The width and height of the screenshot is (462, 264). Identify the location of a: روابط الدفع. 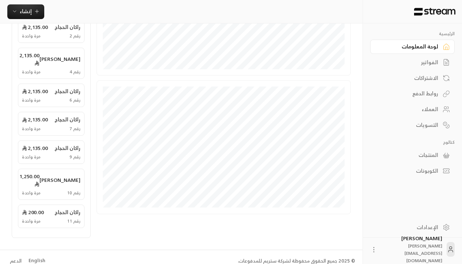
(413, 93).